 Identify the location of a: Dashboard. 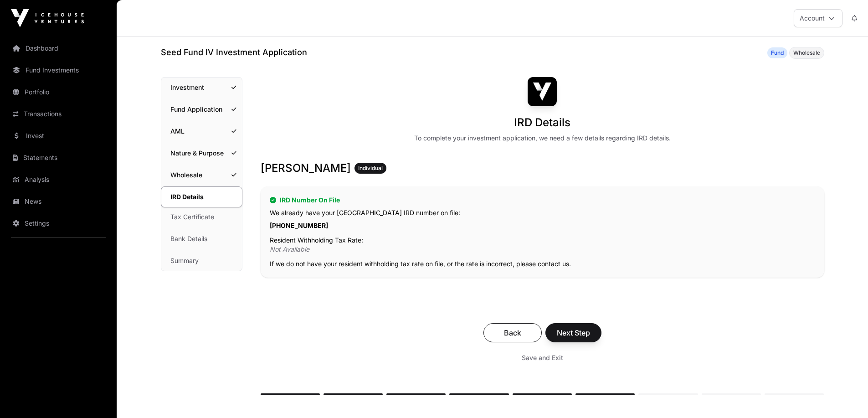
(58, 48).